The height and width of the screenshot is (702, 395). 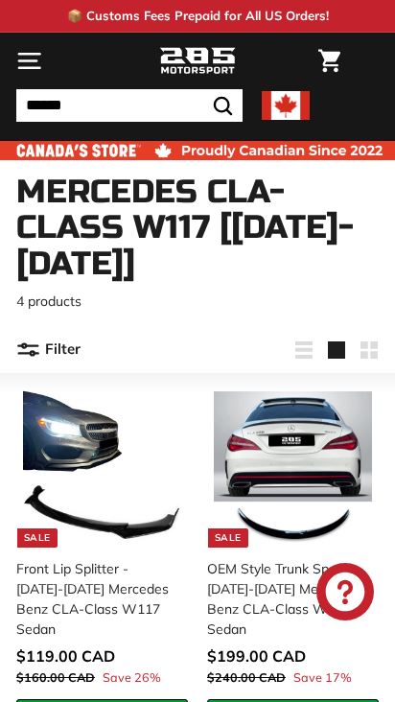 I want to click on span: Save 26%, so click(x=131, y=677).